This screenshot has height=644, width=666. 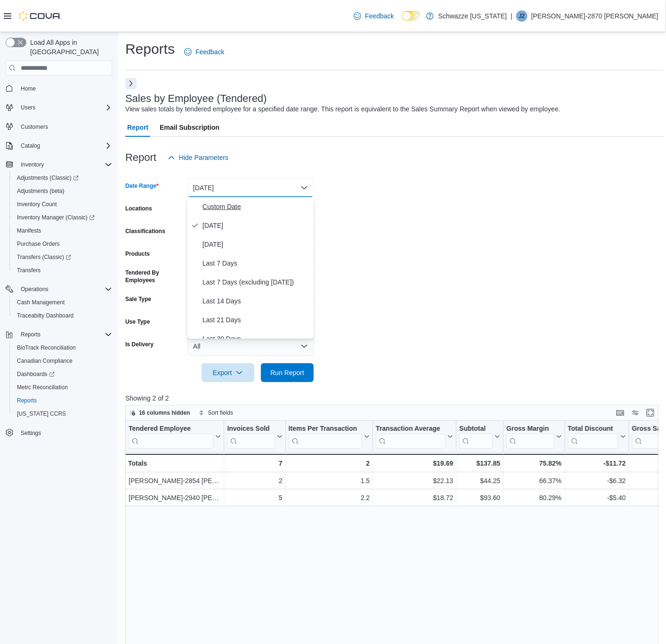 What do you see at coordinates (534, 436) in the screenshot?
I see `button: Gross Margin` at bounding box center [534, 436].